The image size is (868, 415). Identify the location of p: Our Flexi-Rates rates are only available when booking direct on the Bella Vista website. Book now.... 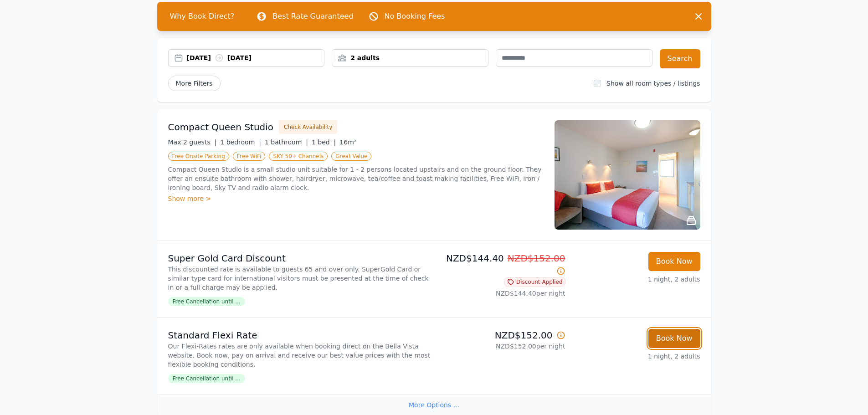
(299, 356).